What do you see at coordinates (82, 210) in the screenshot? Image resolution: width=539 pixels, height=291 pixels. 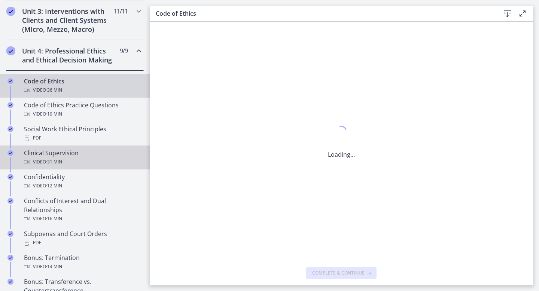 I see `div: Conflicts of Interest and Dual Relationships` at bounding box center [82, 210].